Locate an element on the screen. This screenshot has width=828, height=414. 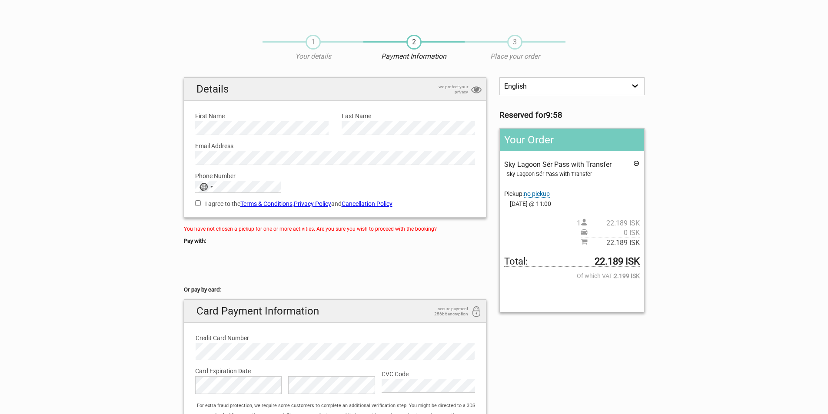
label: Last Name is located at coordinates (408, 116).